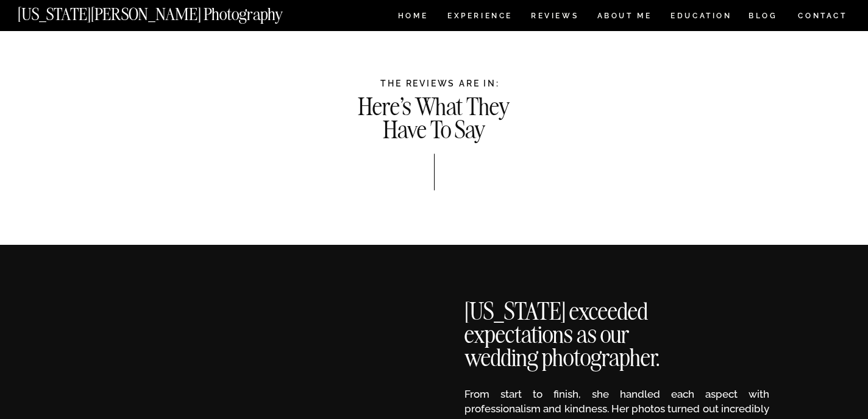  I want to click on nav: REVIEWS, so click(553, 17).